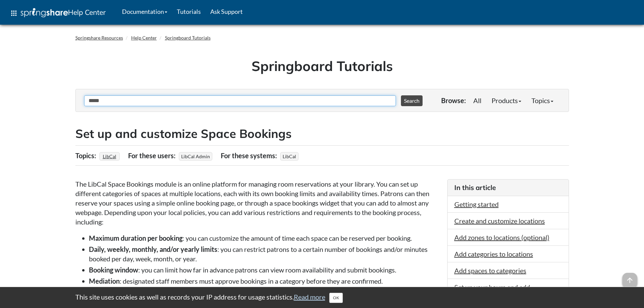  Describe the element at coordinates (453, 100) in the screenshot. I see `p: Browse:` at that location.